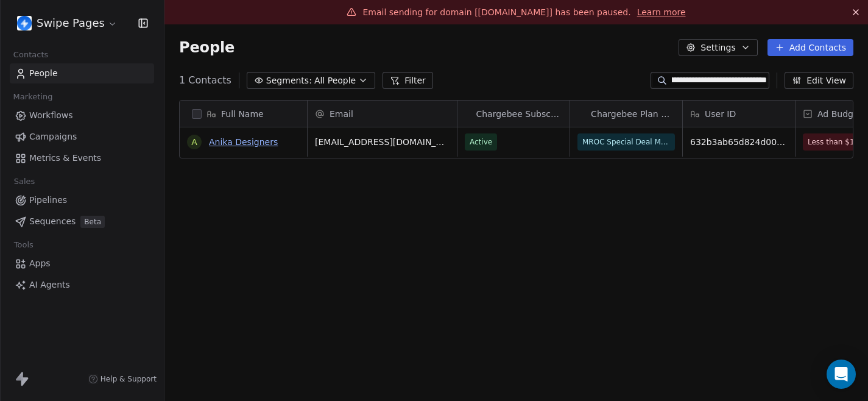 This screenshot has width=868, height=401. What do you see at coordinates (82, 284) in the screenshot?
I see `a: AI Agents` at bounding box center [82, 284].